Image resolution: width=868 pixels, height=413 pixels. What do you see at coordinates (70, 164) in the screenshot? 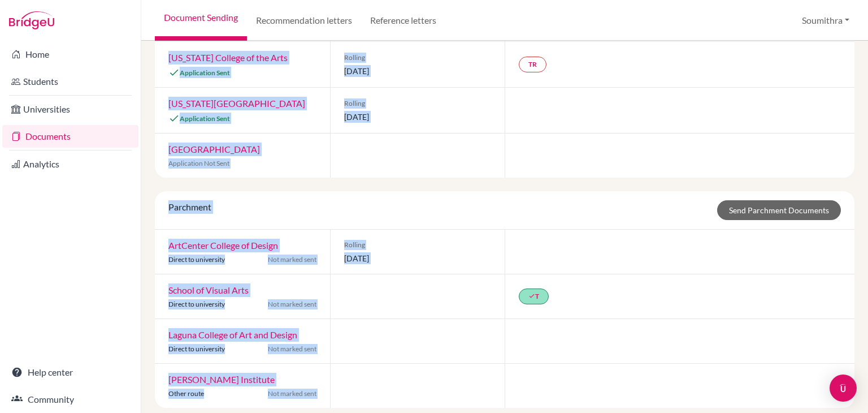
I see `a: Analytics` at bounding box center [70, 164].